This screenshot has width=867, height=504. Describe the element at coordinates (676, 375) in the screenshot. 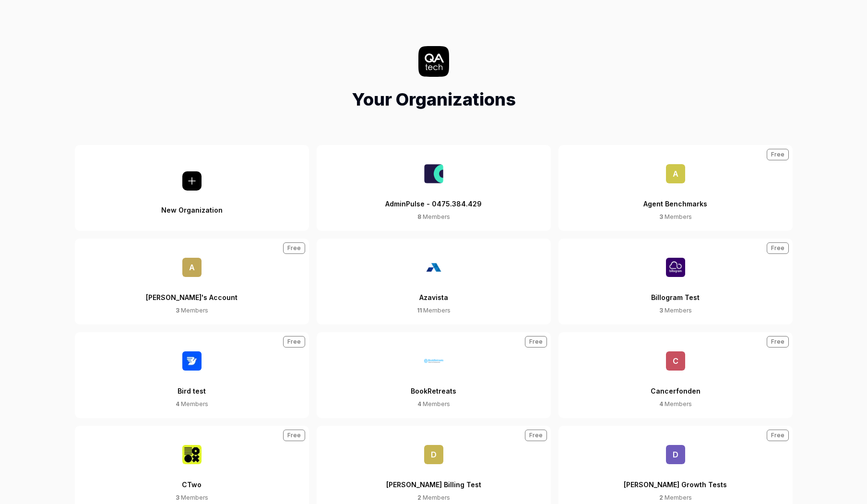

I see `a: CCancerfonden4 MembersFree` at that location.